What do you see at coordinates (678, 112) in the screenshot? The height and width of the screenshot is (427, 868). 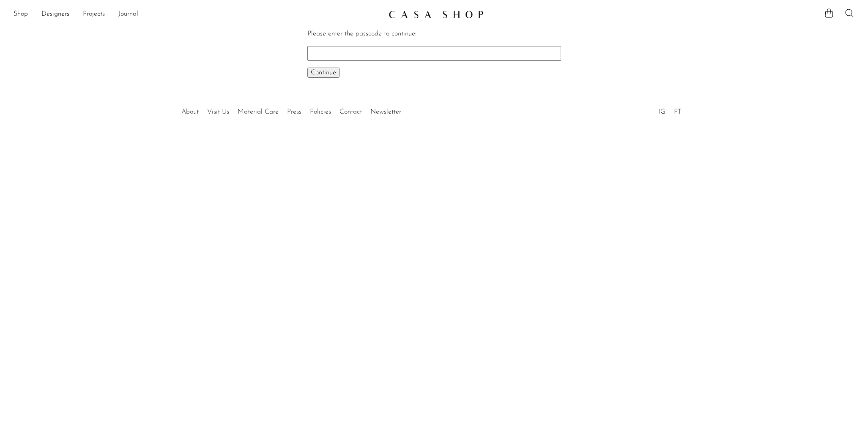 I see `a: PT` at bounding box center [678, 112].